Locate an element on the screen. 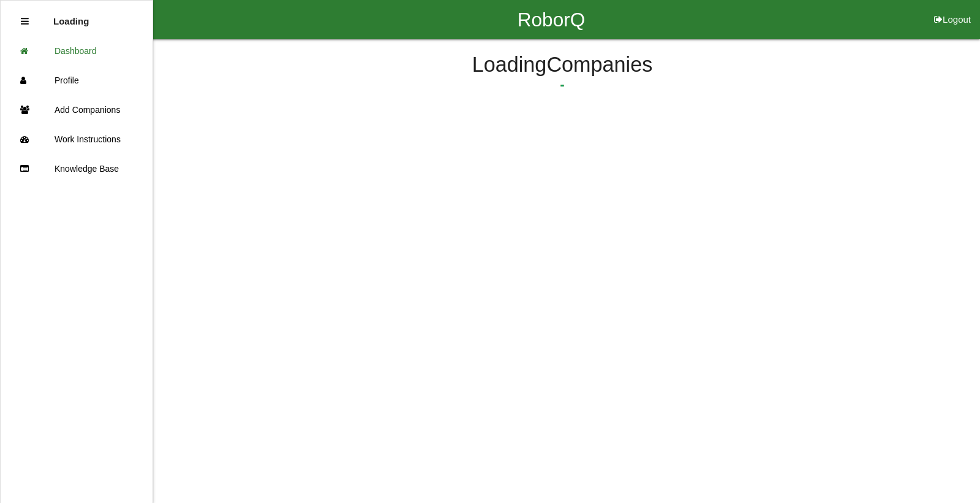 This screenshot has height=503, width=980. a: Add Companions is located at coordinates (76, 110).